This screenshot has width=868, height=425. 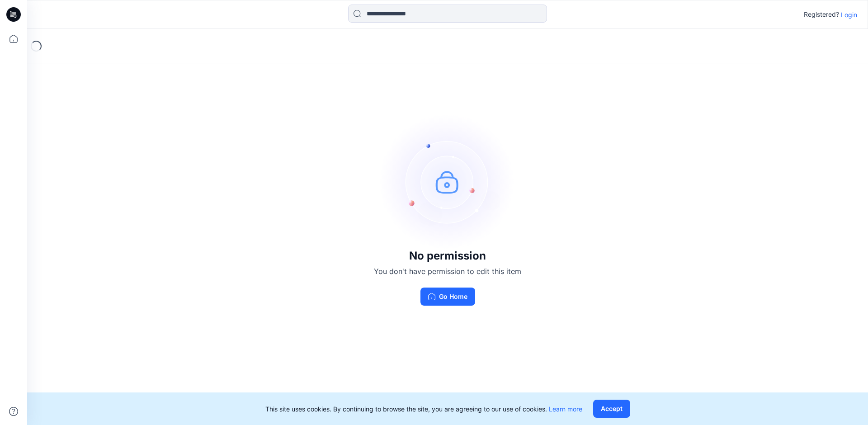 I want to click on button: Accept, so click(x=612, y=409).